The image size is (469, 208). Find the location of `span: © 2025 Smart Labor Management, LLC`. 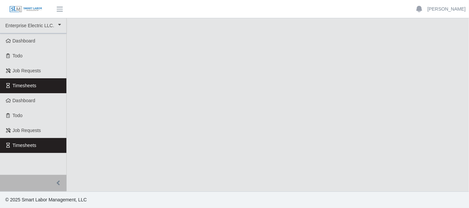

span: © 2025 Smart Labor Management, LLC is located at coordinates (46, 200).